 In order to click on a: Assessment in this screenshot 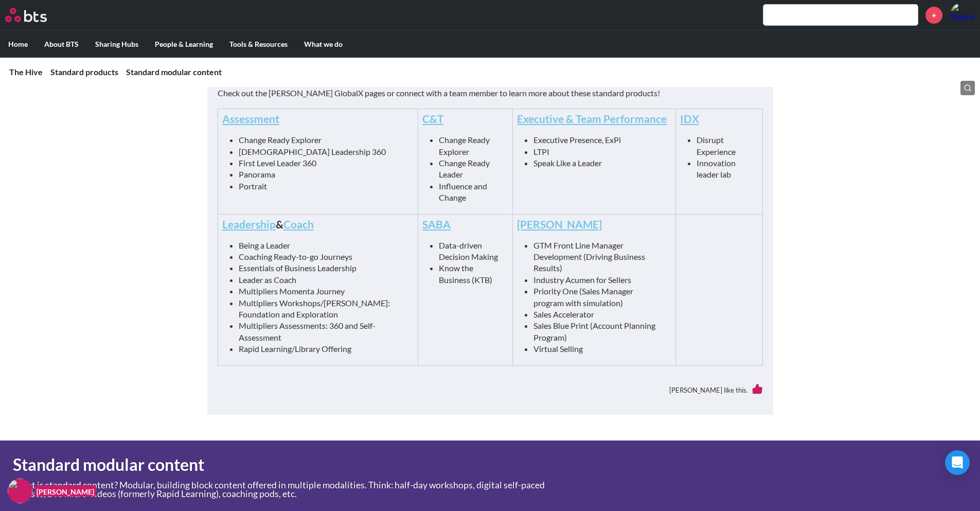, I will do `click(250, 119)`.